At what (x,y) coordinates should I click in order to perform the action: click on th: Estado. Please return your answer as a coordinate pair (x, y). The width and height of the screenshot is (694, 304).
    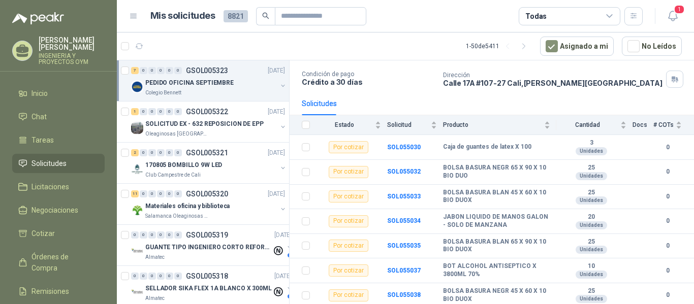
    Looking at the image, I should click on (352, 125).